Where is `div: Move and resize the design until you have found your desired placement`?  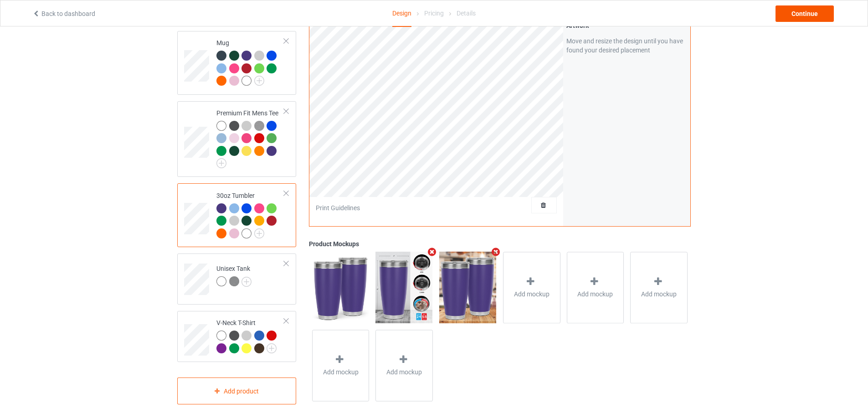
div: Move and resize the design until you have found your desired placement is located at coordinates (626, 46).